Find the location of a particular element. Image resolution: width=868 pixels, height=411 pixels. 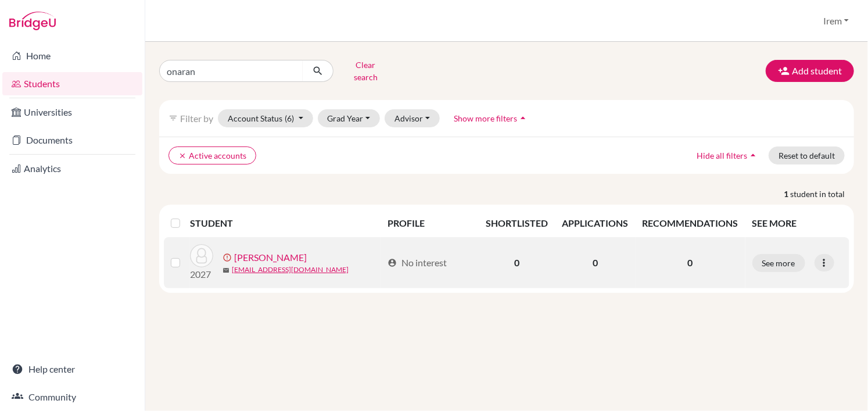

a: Home is located at coordinates (72, 56).